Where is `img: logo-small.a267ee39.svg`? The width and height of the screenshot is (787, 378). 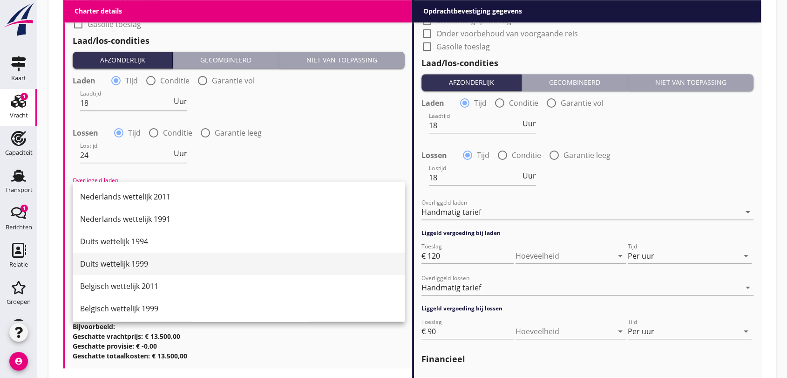
img: logo-small.a267ee39.svg is located at coordinates (19, 20).